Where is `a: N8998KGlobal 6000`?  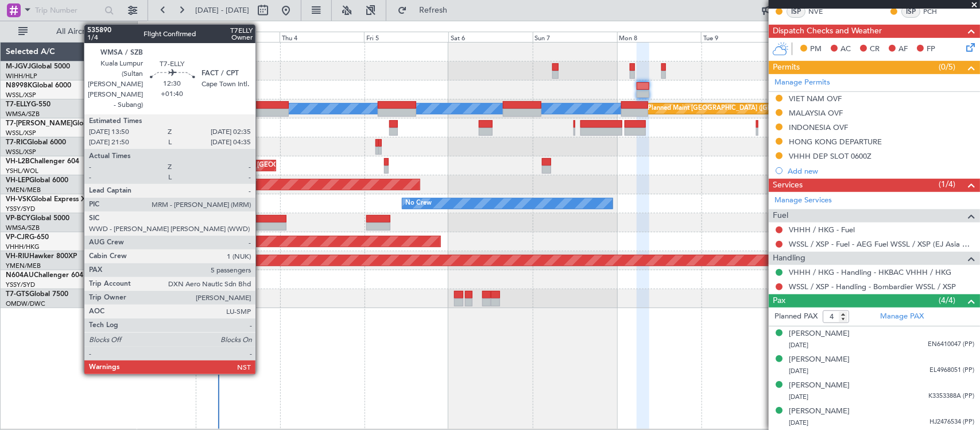
a: N8998KGlobal 6000 is located at coordinates (39, 86).